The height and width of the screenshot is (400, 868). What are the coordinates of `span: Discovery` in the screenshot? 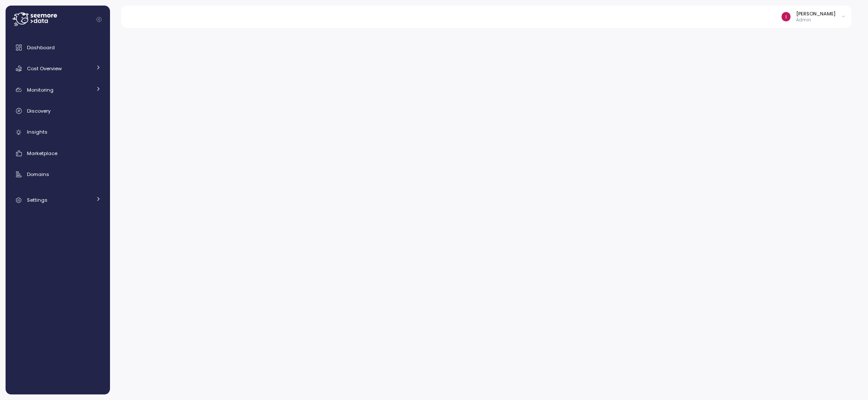 It's located at (38, 111).